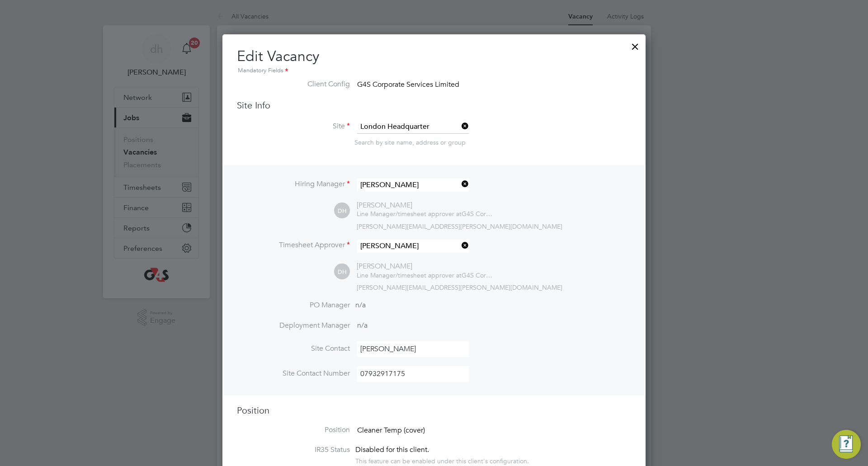 The width and height of the screenshot is (868, 466). What do you see at coordinates (392, 449) in the screenshot?
I see `span: Disabled for this client.` at bounding box center [392, 449].